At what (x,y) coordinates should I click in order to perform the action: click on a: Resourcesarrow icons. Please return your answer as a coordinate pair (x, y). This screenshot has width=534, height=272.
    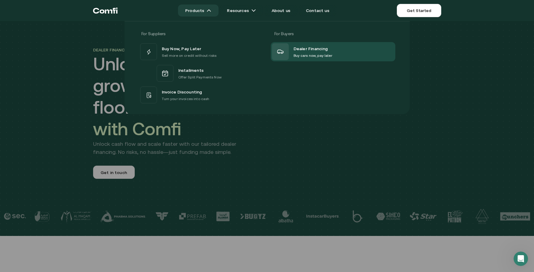
    Looking at the image, I should click on (241, 11).